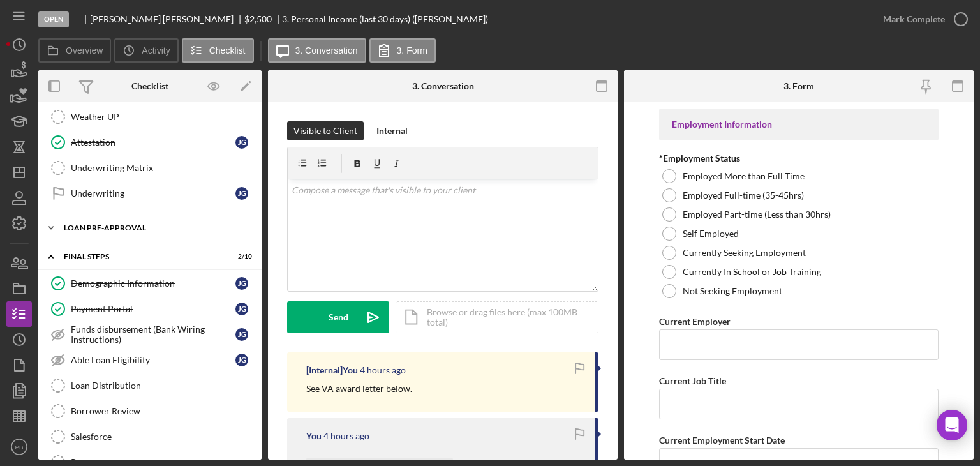 The height and width of the screenshot is (466, 980). What do you see at coordinates (695, 321) in the screenshot?
I see `label: Current Employer` at bounding box center [695, 321].